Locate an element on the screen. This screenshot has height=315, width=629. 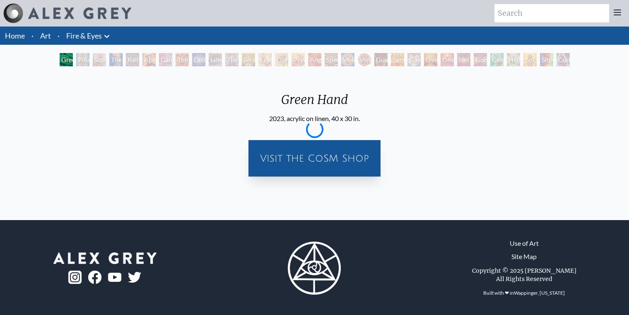
div: Higher Vision is located at coordinates (513, 60).